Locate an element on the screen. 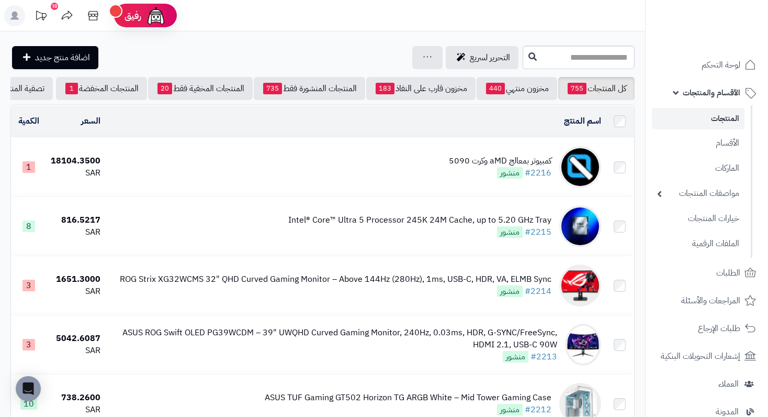 The image size is (768, 417). div: ASUS TUF Gaming GT502 Horizon TG ARGB White – Mid Tower Gaming Case is located at coordinates (408, 397).